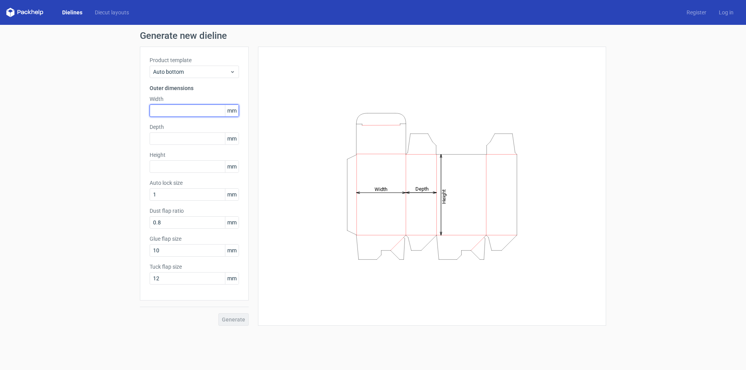  Describe the element at coordinates (194, 88) in the screenshot. I see `h3: Outer dimensions` at that location.